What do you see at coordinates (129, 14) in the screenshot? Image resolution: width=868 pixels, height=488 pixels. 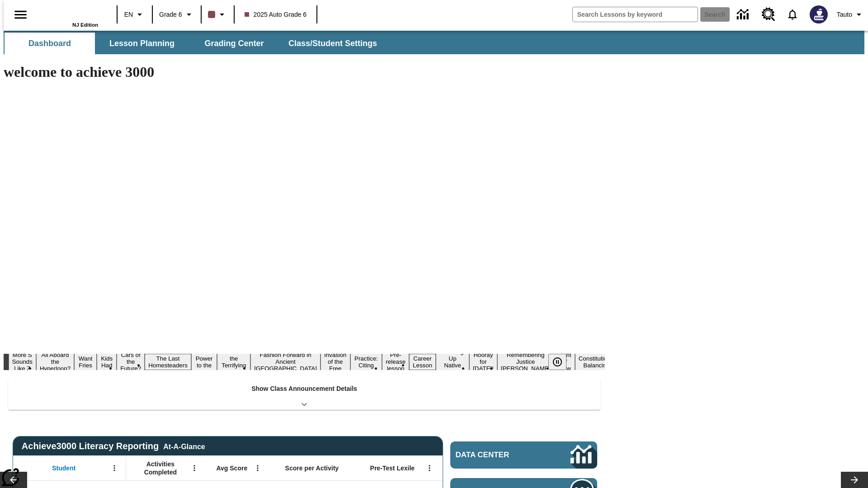 I see `span: EN` at bounding box center [129, 14].